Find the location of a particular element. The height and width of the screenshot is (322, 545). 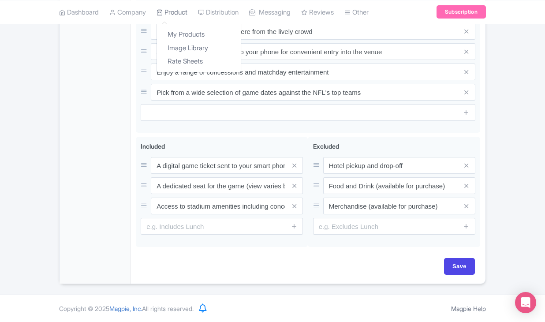

input: e.g. Includes Lunch is located at coordinates (222, 226).